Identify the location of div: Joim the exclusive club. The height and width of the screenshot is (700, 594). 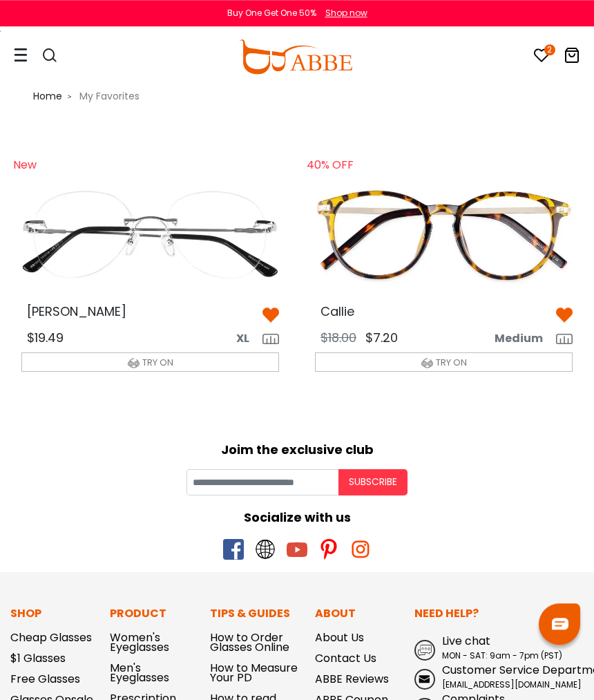
(297, 447).